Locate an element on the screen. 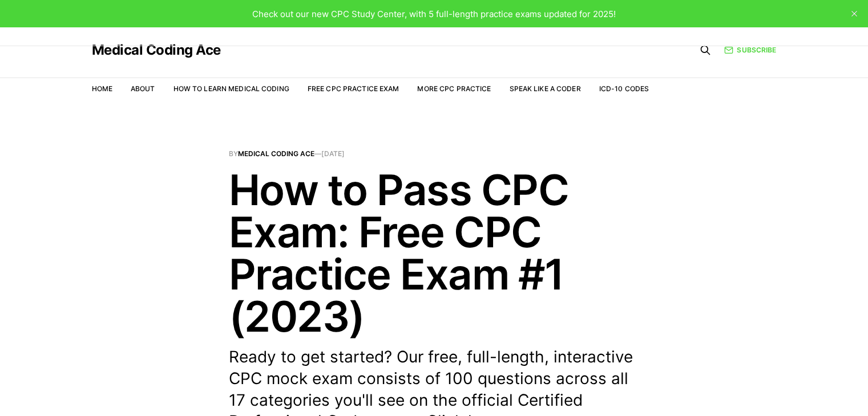 Image resolution: width=868 pixels, height=416 pixels. a: ICD-10 Codes is located at coordinates (624, 88).